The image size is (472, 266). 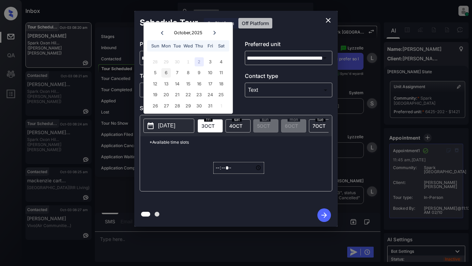 I want to click on div: Choose Tuesday, October 14th, 2025, so click(x=177, y=84).